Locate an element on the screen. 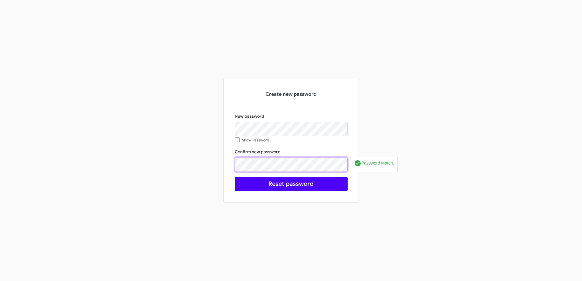 Image resolution: width=582 pixels, height=281 pixels. small: Show Password is located at coordinates (256, 140).